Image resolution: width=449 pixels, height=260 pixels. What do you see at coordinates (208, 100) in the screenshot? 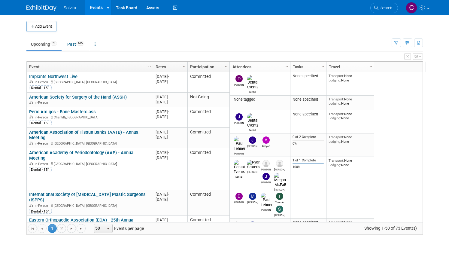
I see `td: Not Going` at bounding box center [208, 100].